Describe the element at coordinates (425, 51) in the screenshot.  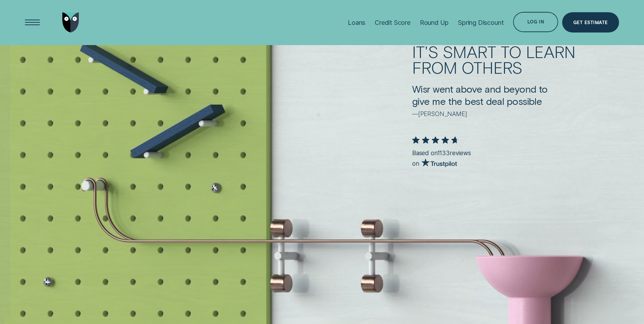
I see `div: It's` at that location.